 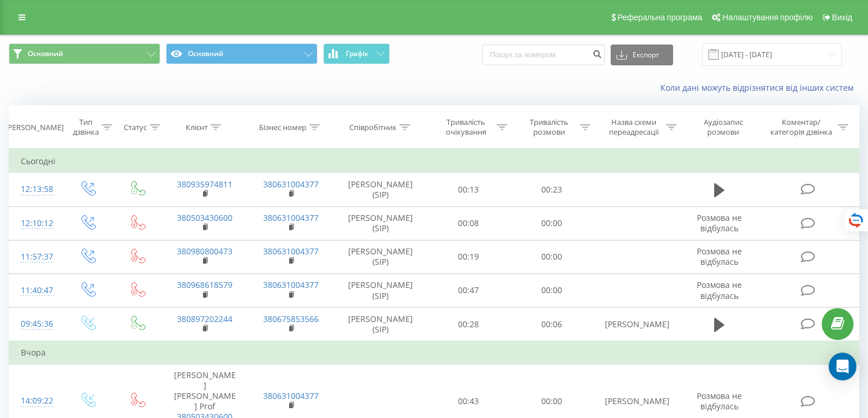 What do you see at coordinates (842, 17) in the screenshot?
I see `span: Вихід` at bounding box center [842, 17].